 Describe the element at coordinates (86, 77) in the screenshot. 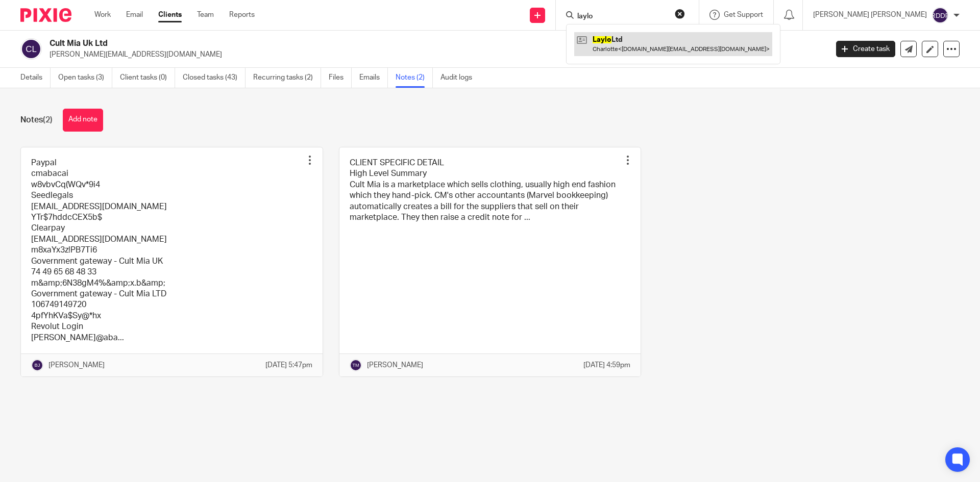

I see `a: Open tasks (3)` at that location.